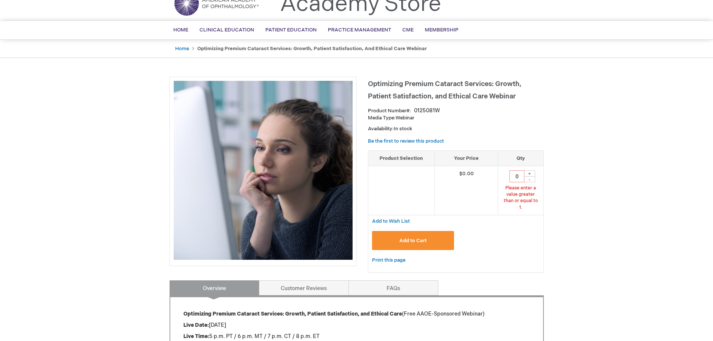 This screenshot has width=713, height=341. What do you see at coordinates (181, 30) in the screenshot?
I see `span: Home` at bounding box center [181, 30].